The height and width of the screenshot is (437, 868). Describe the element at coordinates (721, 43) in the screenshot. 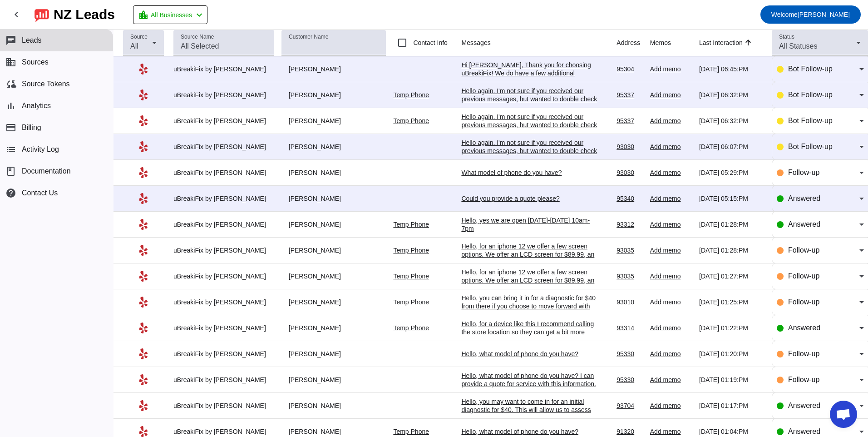

I see `div: Last Interaction` at that location.